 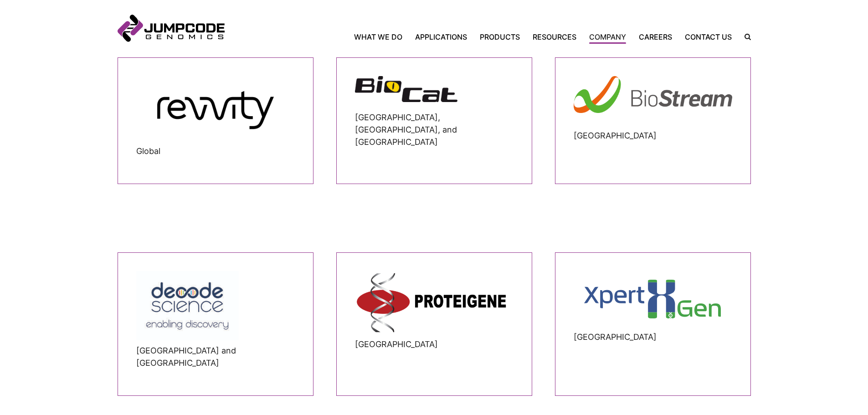 What do you see at coordinates (744, 37) in the screenshot?
I see `label: Search the site.` at bounding box center [744, 37].